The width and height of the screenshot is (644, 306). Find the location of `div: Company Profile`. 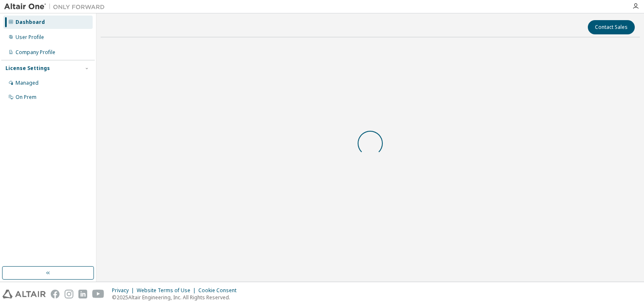

div: Company Profile is located at coordinates (35, 52).